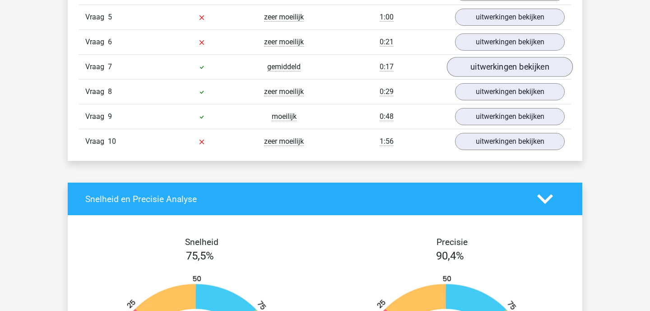  Describe the element at coordinates (304, 199) in the screenshot. I see `h4: Snelheid en Precisie Analyse` at that location.